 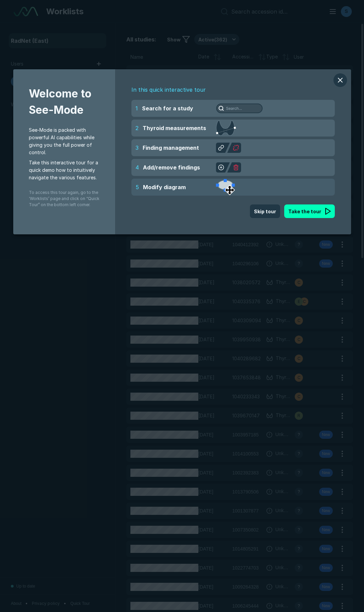 What do you see at coordinates (137, 168) in the screenshot?
I see `span: 4` at bounding box center [137, 168].